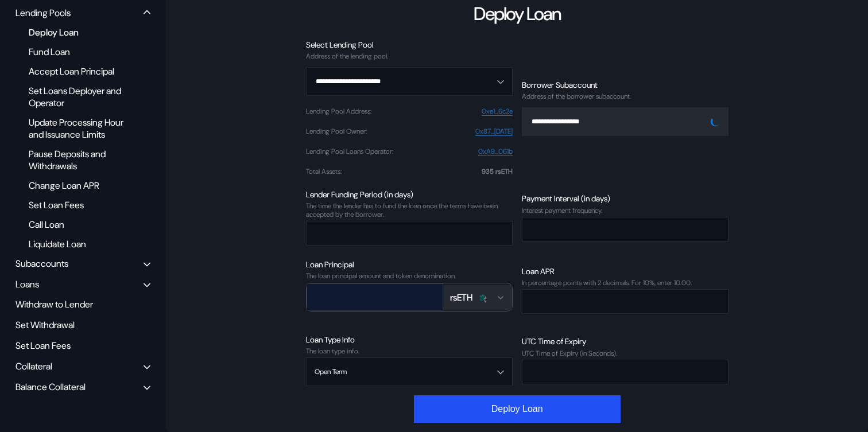 Image resolution: width=868 pixels, height=432 pixels. What do you see at coordinates (409, 56) in the screenshot?
I see `div: Address of the lending pool.` at bounding box center [409, 56].